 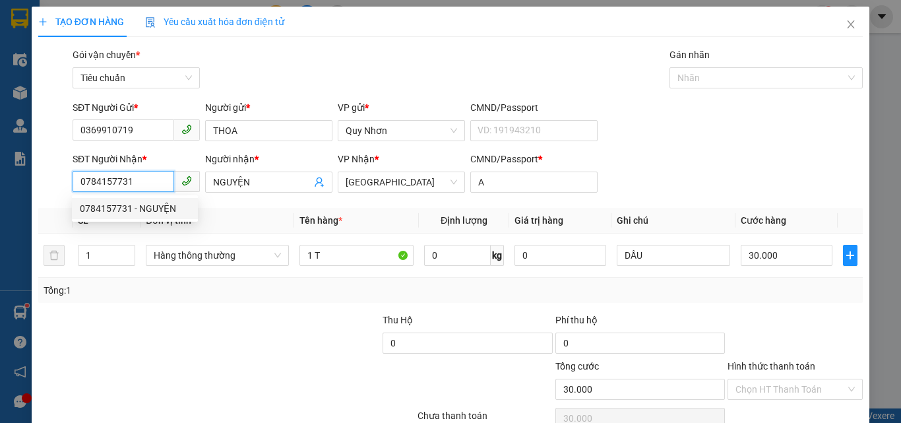 What do you see at coordinates (129, 18) in the screenshot?
I see `span: Nhận:` at bounding box center [129, 18].